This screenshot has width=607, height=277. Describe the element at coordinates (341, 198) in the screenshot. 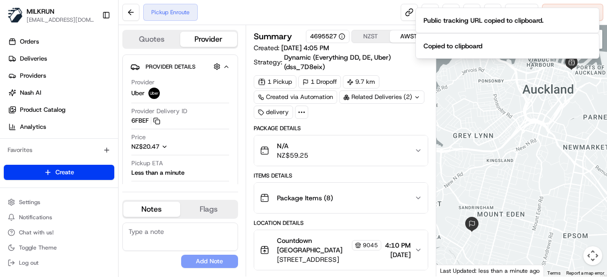

I see `button: Package Items (8)` at that location.